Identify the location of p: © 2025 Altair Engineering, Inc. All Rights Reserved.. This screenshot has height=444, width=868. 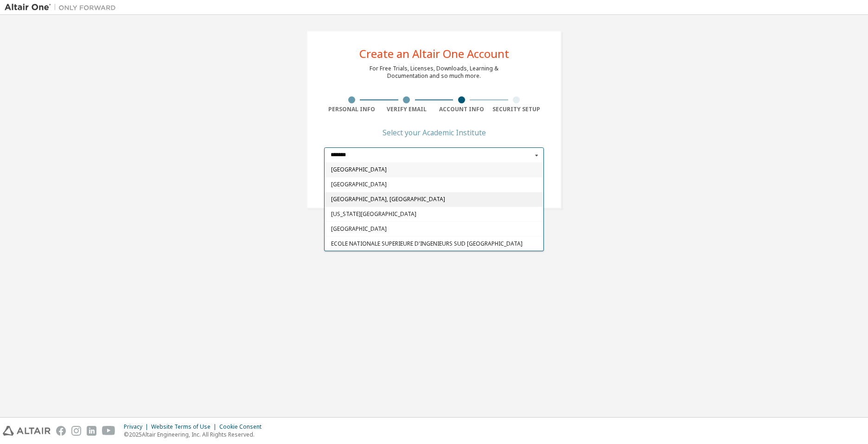
(195, 435).